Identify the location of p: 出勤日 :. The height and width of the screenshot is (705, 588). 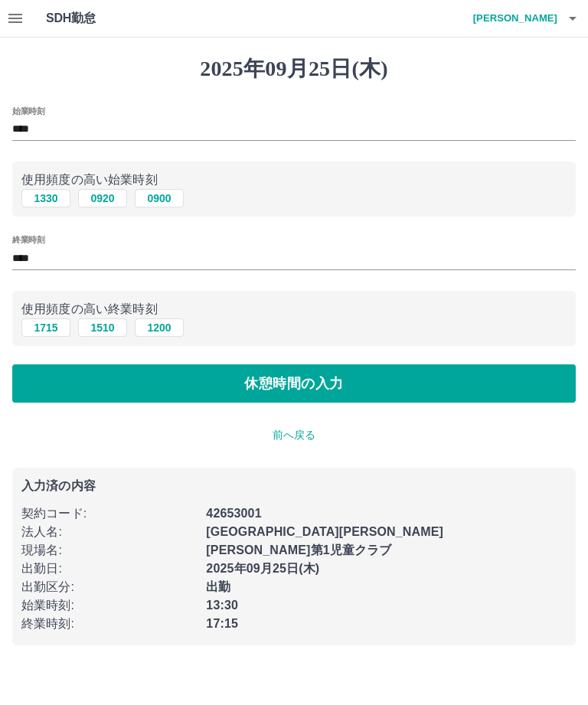
(109, 569).